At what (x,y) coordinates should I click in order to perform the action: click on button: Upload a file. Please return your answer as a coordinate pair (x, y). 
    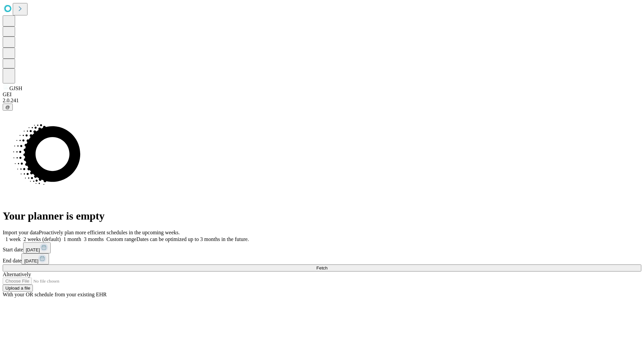
    Looking at the image, I should click on (18, 287).